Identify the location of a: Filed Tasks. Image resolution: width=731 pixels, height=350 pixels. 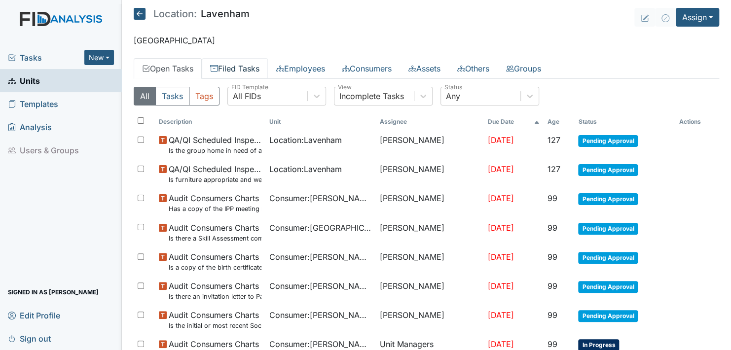
(235, 69).